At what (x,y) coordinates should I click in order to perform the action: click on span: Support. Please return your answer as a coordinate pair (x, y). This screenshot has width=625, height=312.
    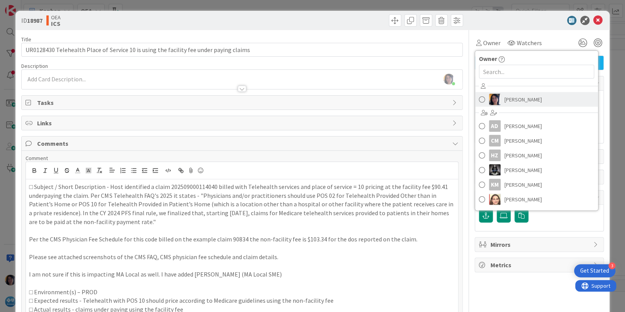
    Looking at the image, I should click on (25, 6).